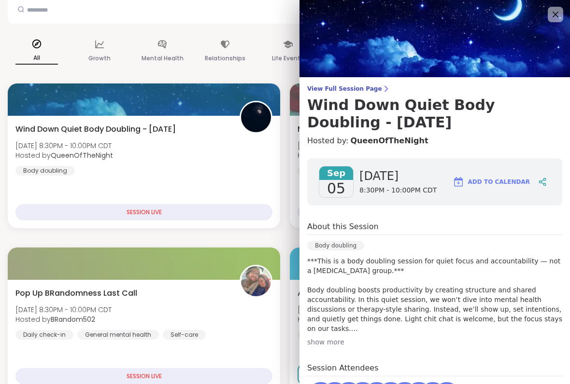  I want to click on img: QueenOfTheNight, so click(256, 117).